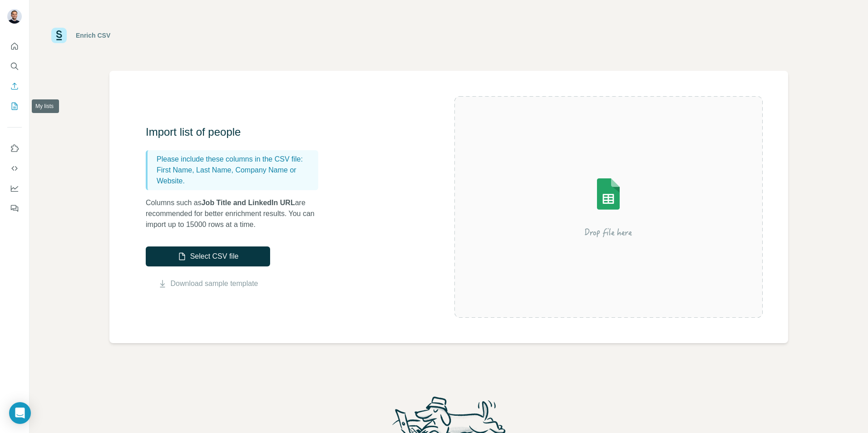  What do you see at coordinates (15, 86) in the screenshot?
I see `button: Enrich CSV` at bounding box center [15, 86].